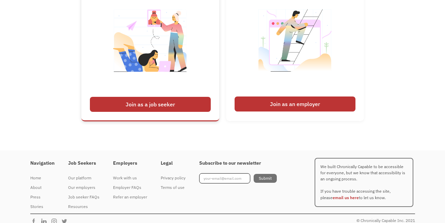 The image size is (445, 223). Describe the element at coordinates (130, 197) in the screenshot. I see `div: Refer an employer` at that location.